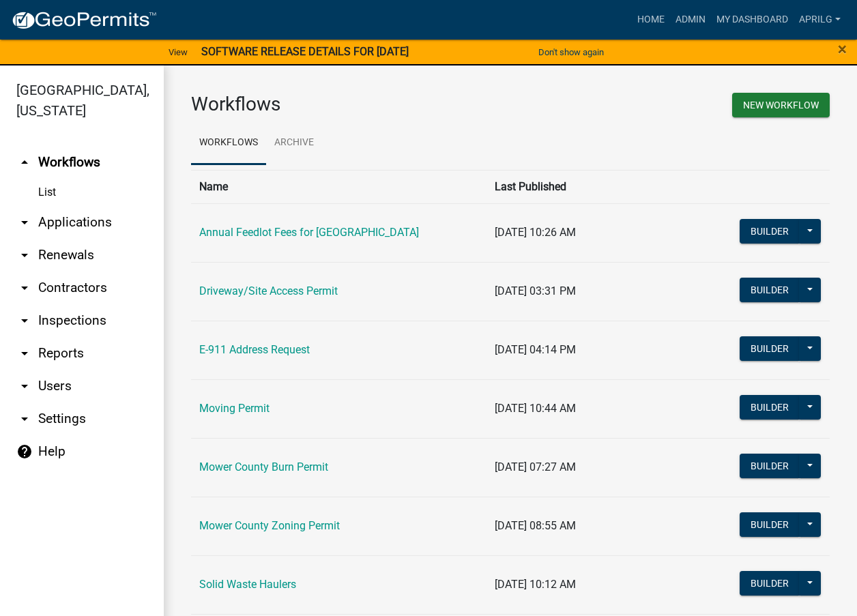 The image size is (857, 616). I want to click on button: Close, so click(841, 49).